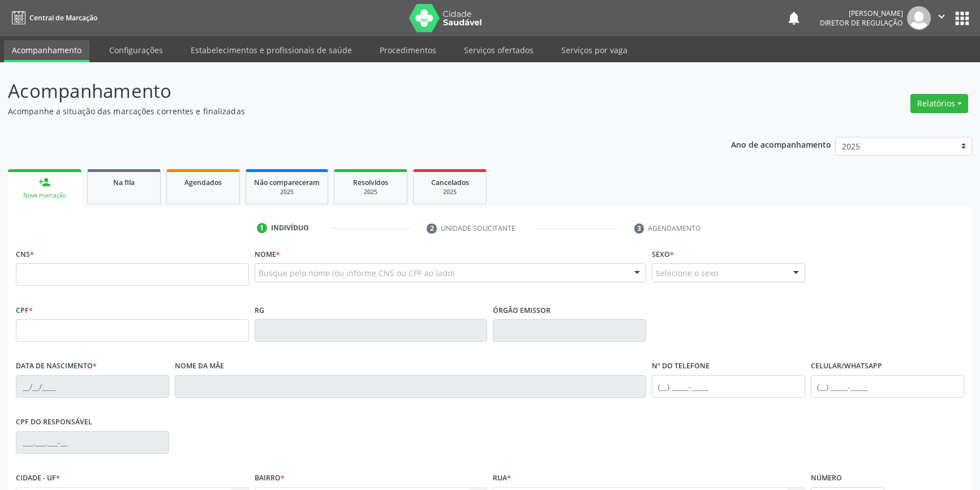 The height and width of the screenshot is (490, 980). I want to click on a: Acompanhamento, so click(47, 51).